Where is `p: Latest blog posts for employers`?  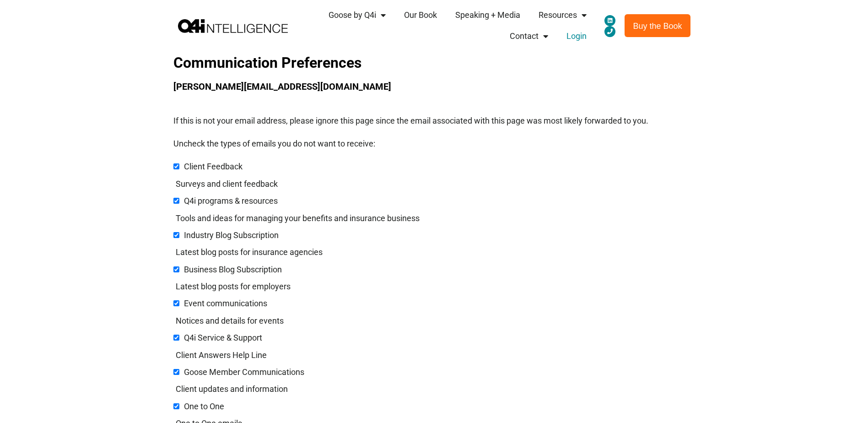 p: Latest blog posts for employers is located at coordinates (434, 286).